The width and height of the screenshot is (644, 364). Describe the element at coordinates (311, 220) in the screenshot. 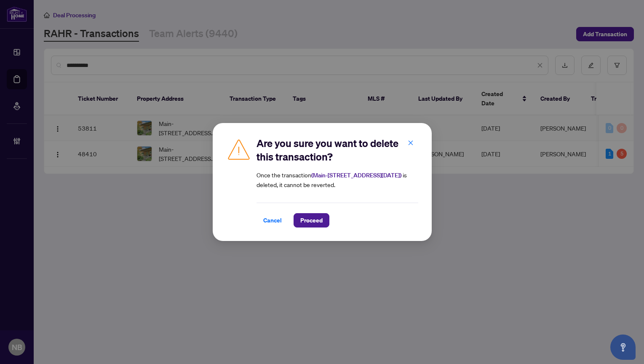

I see `span: Proceed` at that location.